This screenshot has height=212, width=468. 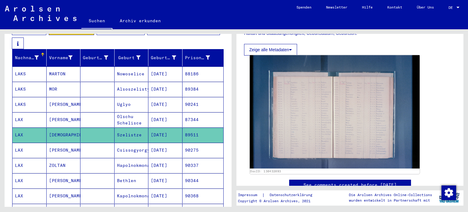 I want to click on mat-cell: 89384, so click(x=203, y=89).